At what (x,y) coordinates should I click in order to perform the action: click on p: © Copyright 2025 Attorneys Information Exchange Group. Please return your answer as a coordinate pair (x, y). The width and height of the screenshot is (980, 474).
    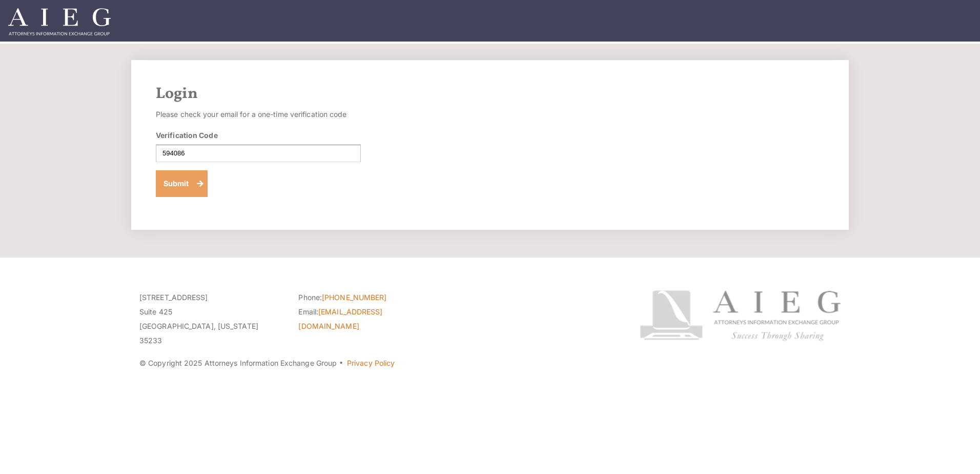
    Looking at the image, I should click on (370, 363).